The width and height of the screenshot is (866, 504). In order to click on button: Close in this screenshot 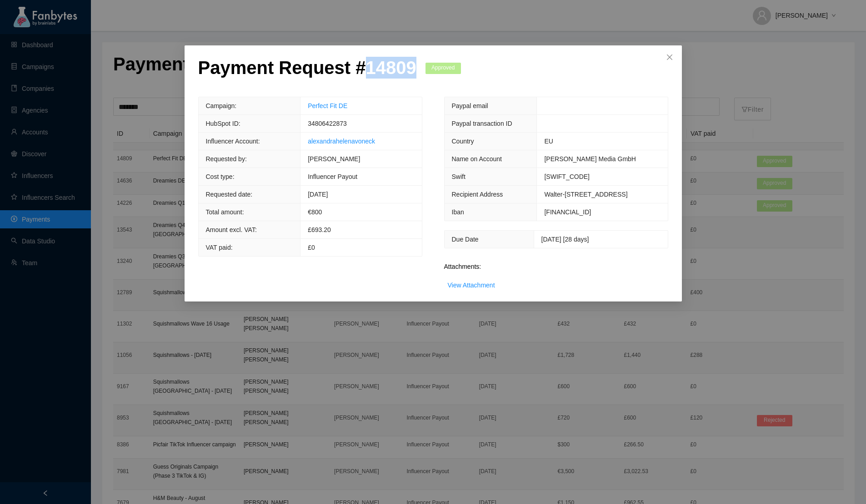, I will do `click(669, 58)`.